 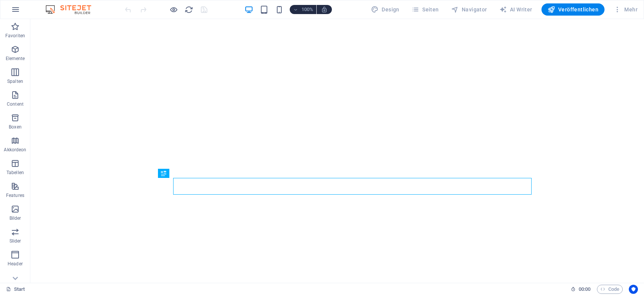 What do you see at coordinates (469, 10) in the screenshot?
I see `span: Navigator` at bounding box center [469, 10].